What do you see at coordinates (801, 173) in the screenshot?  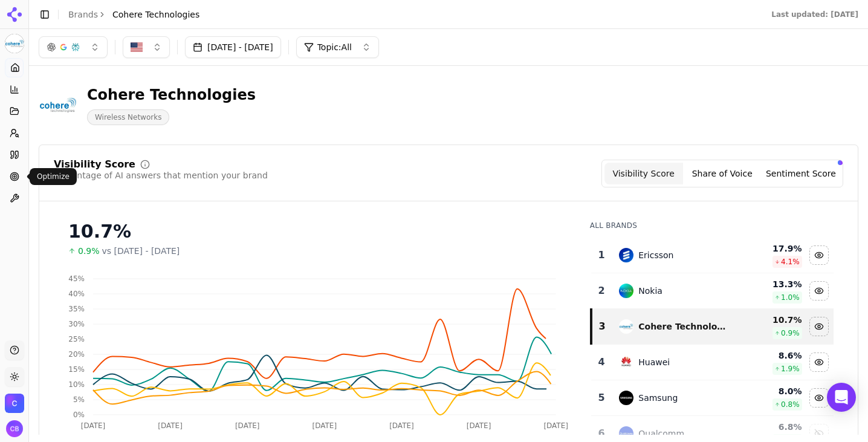 I see `button: Sentiment Score` at bounding box center [801, 173].